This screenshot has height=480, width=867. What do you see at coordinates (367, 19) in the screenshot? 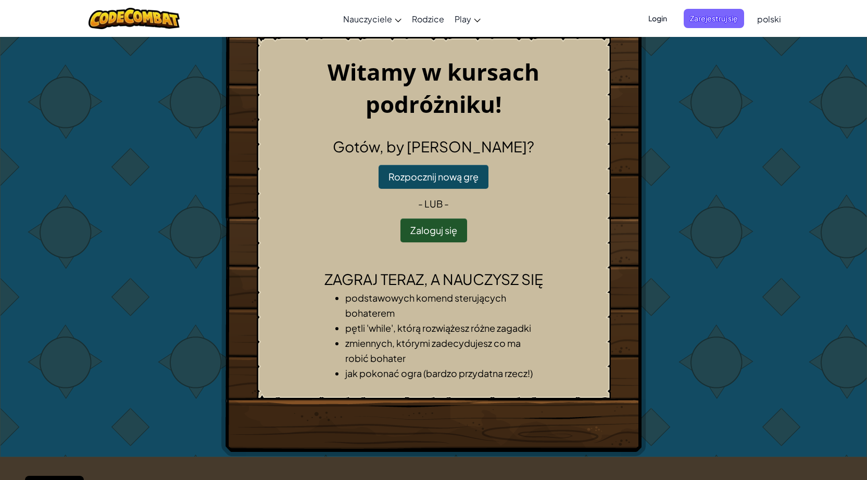
I see `span: Nauczyciele` at bounding box center [367, 19].